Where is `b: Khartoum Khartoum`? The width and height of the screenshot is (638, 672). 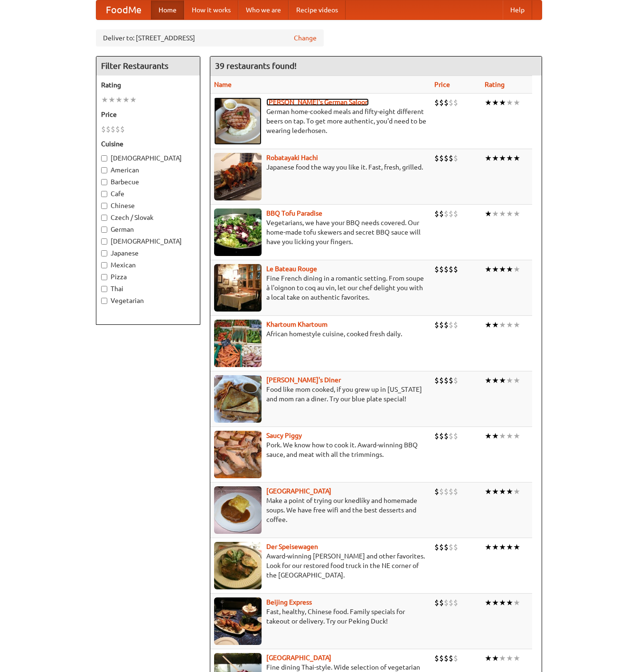
b: Khartoum Khartoum is located at coordinates (297, 324).